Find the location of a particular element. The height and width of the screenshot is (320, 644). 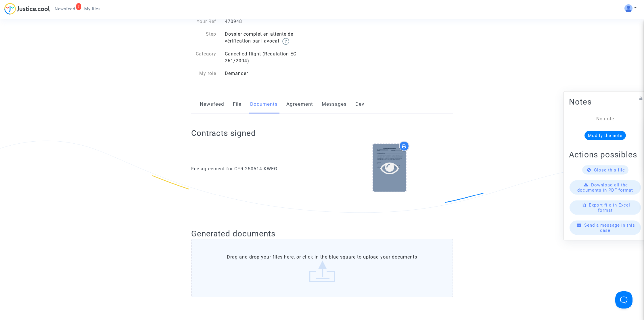

img: help.svg is located at coordinates (286, 42).